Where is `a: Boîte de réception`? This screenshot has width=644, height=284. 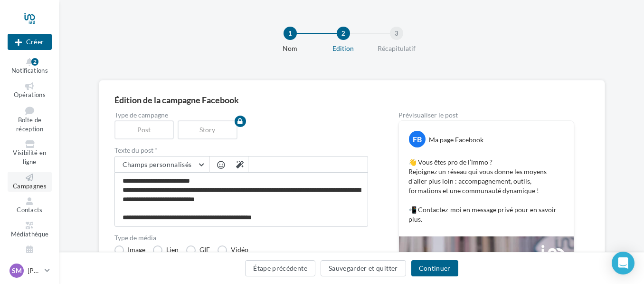 a: Boîte de réception is located at coordinates (30, 120).